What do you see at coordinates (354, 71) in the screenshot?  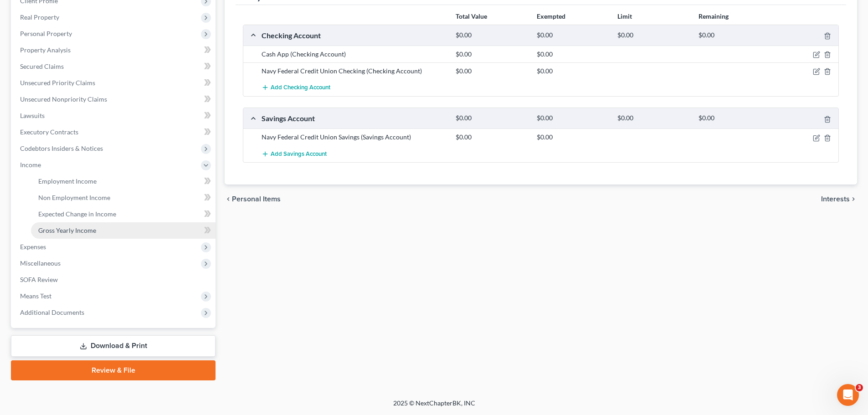 I see `div: Navy Federal Credit Union Checking (Checking Account)` at bounding box center [354, 71].